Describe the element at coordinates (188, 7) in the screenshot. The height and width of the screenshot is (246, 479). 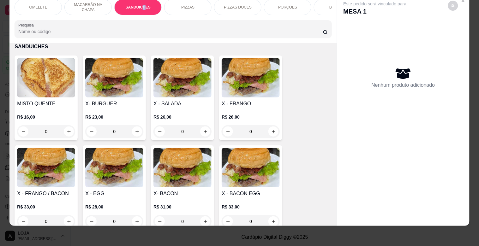
I see `p: PIZZAS` at that location.